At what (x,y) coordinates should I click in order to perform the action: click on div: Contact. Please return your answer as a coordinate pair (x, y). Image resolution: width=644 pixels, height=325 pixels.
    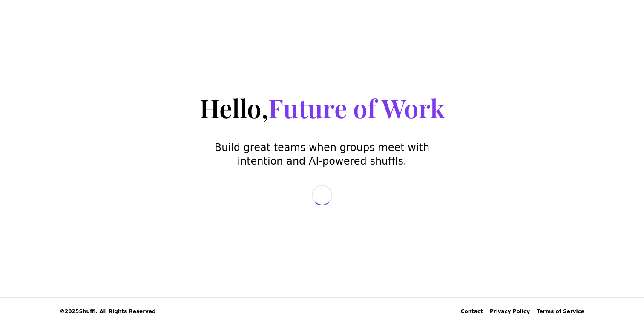
    Looking at the image, I should click on (472, 311).